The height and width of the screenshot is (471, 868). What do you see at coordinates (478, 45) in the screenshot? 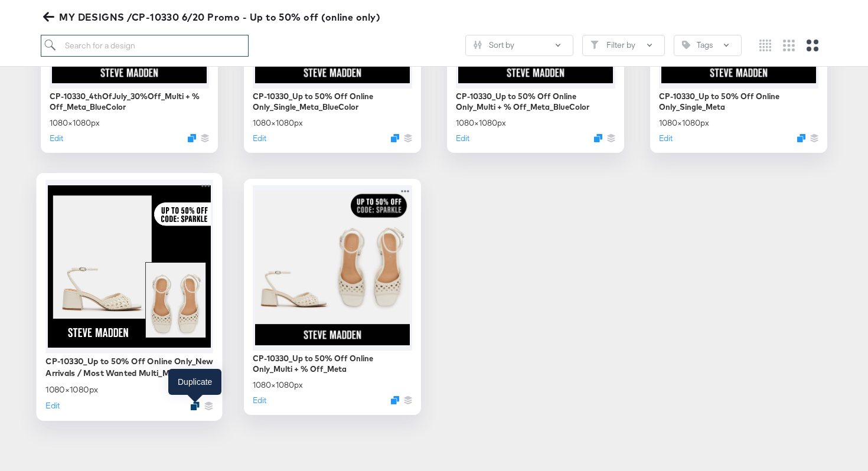
I see `svg: Sliders` at bounding box center [478, 45].